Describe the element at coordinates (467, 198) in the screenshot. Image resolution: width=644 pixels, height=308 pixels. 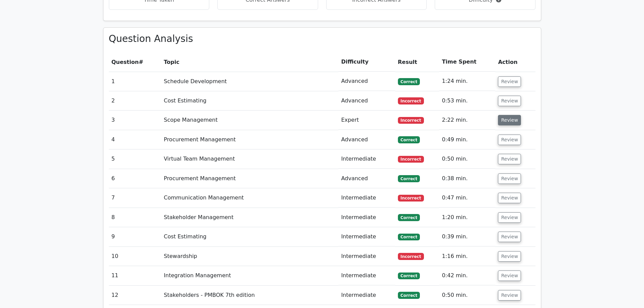
I see `td: 0:47 min.` at that location.